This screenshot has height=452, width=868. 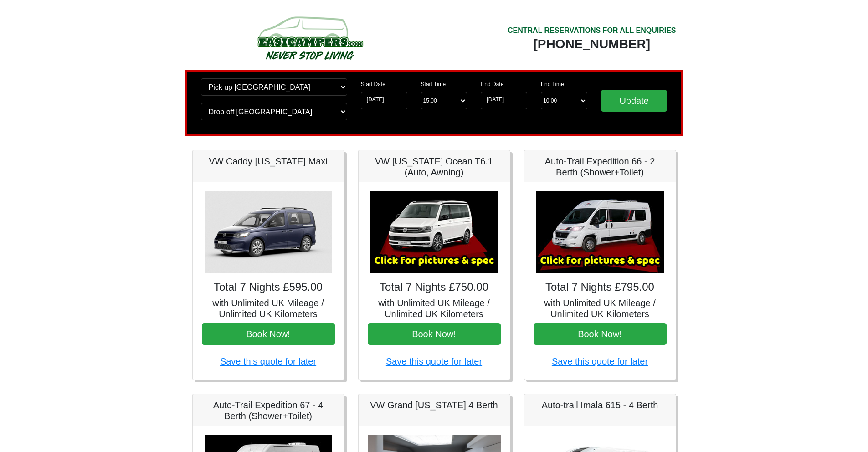 What do you see at coordinates (492, 85) in the screenshot?
I see `label: End Date` at bounding box center [492, 85].